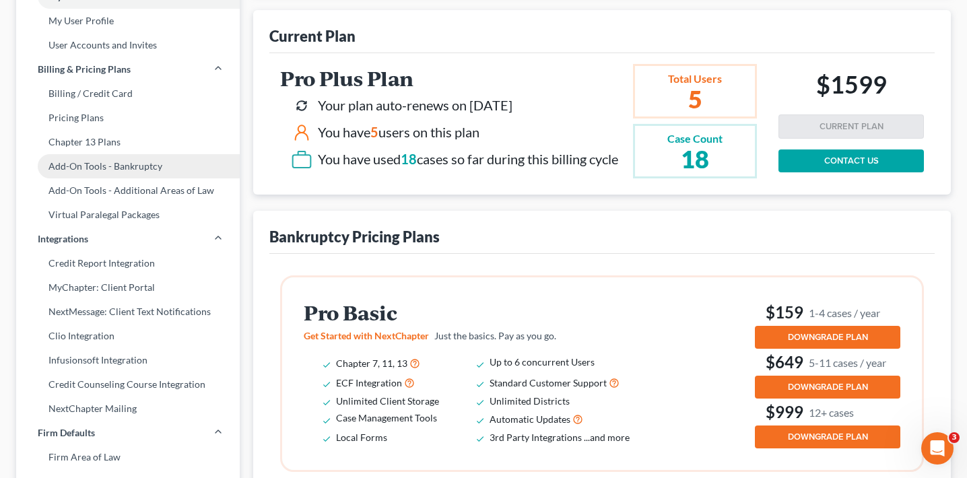 The width and height of the screenshot is (967, 478). Describe the element at coordinates (542, 362) in the screenshot. I see `span: Up to 6 concurrent Users` at that location.